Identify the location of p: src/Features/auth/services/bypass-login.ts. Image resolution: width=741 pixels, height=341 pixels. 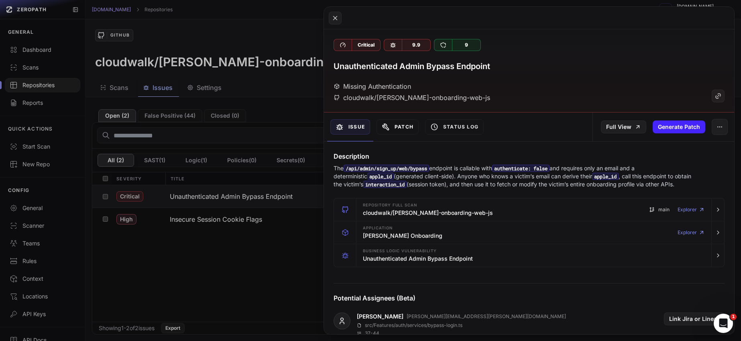
(414, 325).